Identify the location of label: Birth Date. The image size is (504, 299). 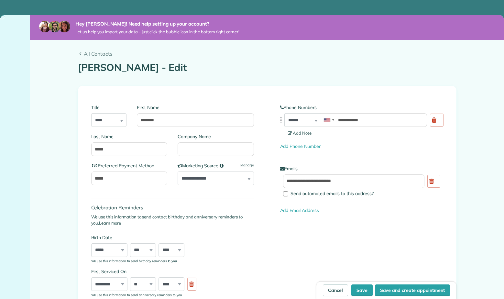
(145, 237).